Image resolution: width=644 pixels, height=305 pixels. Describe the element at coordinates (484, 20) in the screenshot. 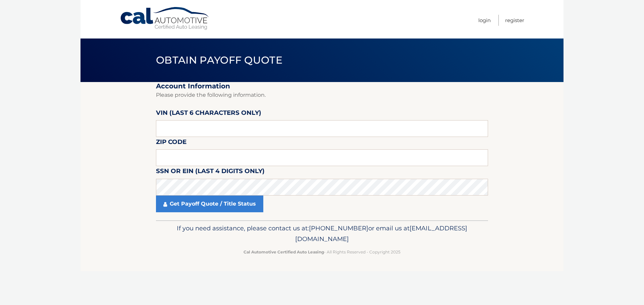

I see `a: Login` at that location.